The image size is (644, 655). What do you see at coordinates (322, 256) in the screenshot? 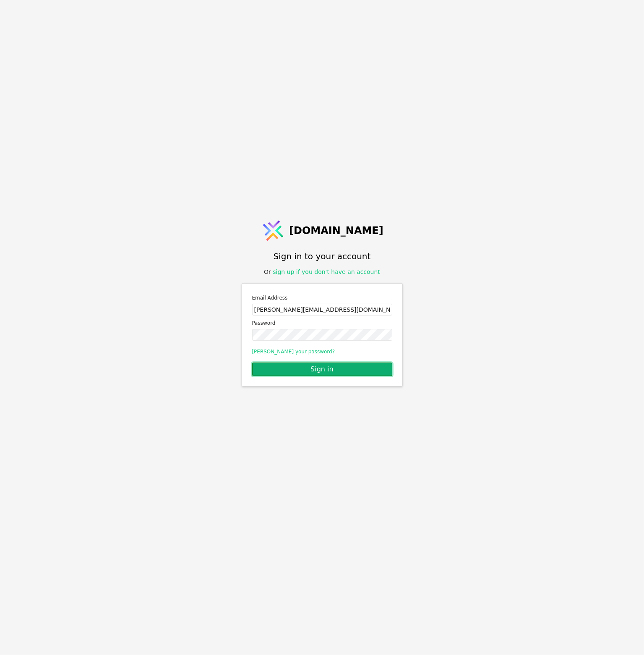
I see `h1: Sign in to your account` at bounding box center [322, 256].